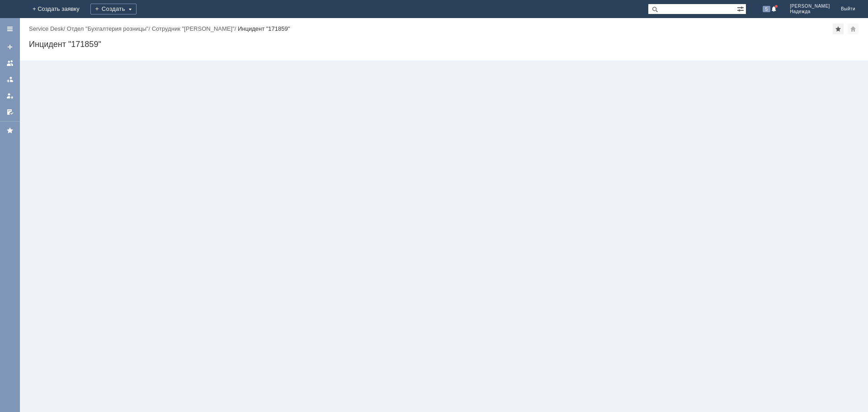 The image size is (868, 412). Describe the element at coordinates (10, 112) in the screenshot. I see `a: Мои согласования` at that location.